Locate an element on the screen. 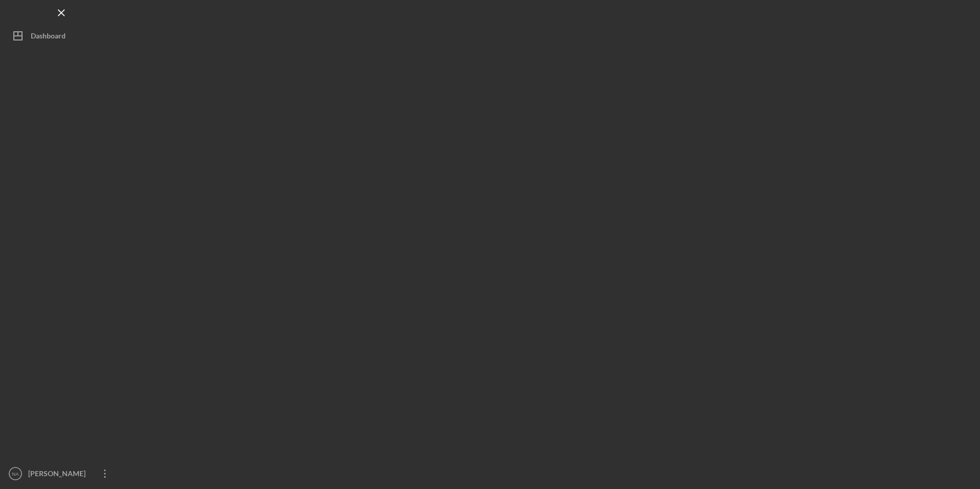  a: Dashboard is located at coordinates (61, 36).